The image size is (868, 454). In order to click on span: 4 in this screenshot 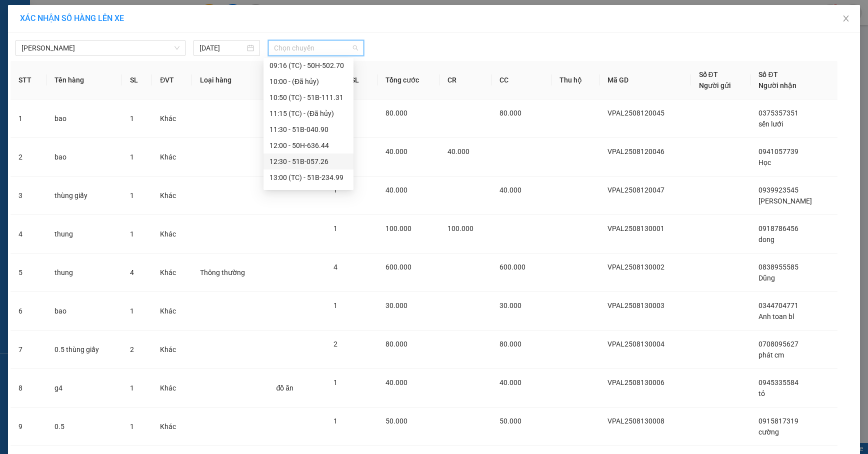, I will do `click(132, 273)`.